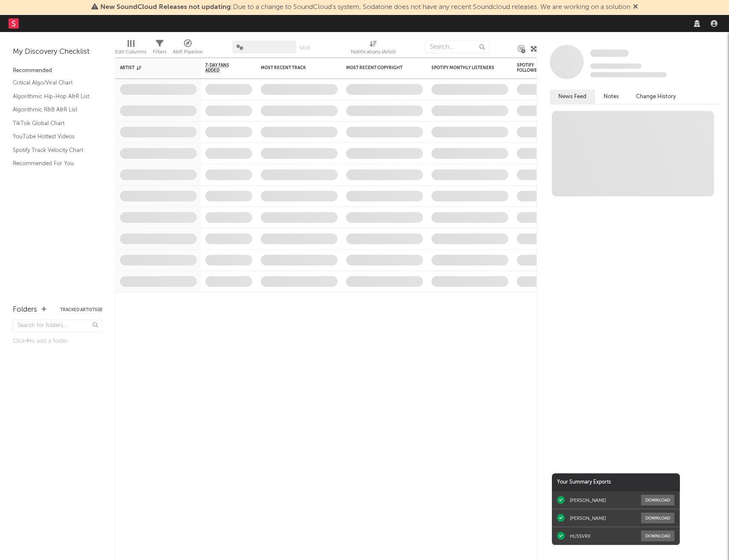 The width and height of the screenshot is (729, 560). What do you see at coordinates (635, 7) in the screenshot?
I see `span: Dismiss` at bounding box center [635, 7].